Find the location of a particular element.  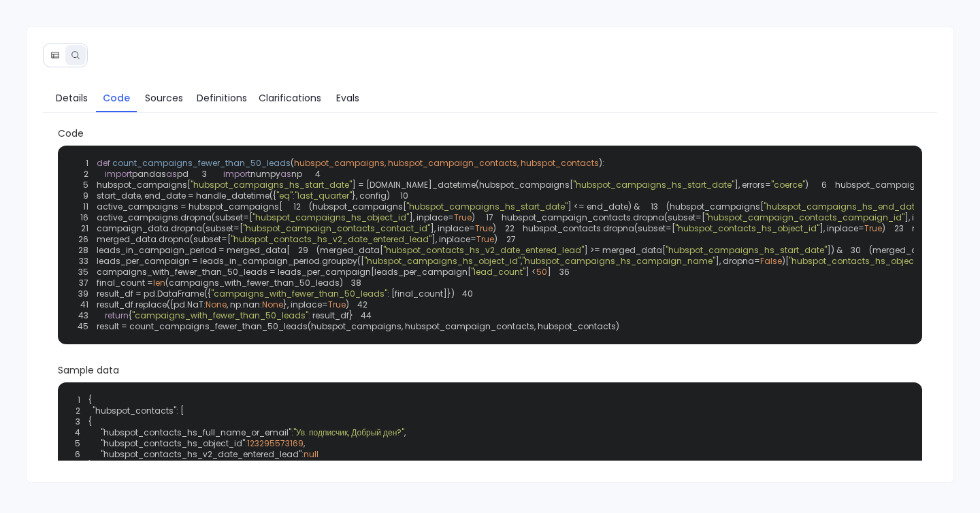

span: as is located at coordinates (286, 174).